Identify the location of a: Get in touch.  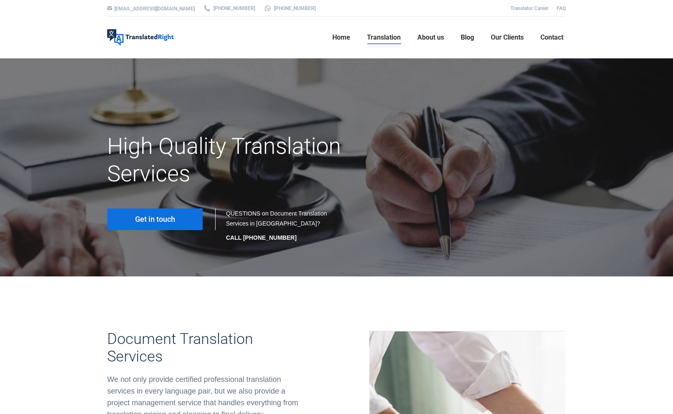
(155, 219).